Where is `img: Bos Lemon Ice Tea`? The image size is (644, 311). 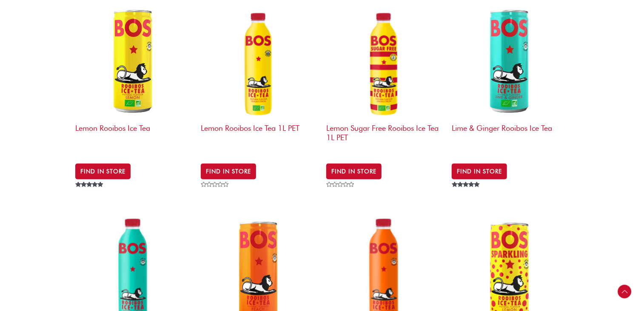 img: Bos Lemon Ice Tea is located at coordinates (259, 60).